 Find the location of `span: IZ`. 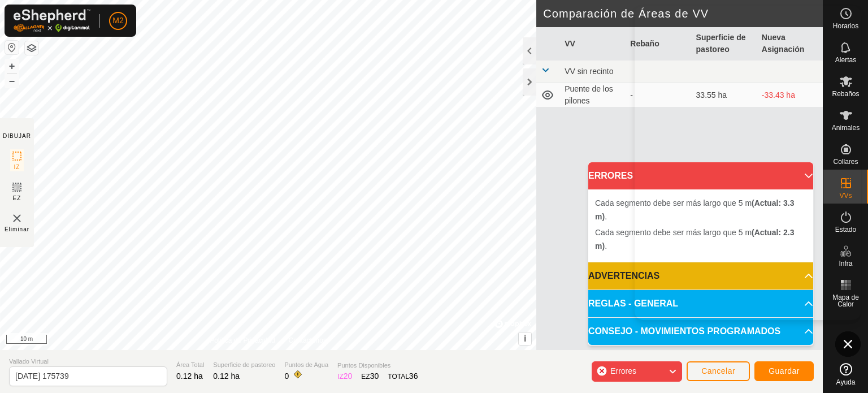

span: IZ is located at coordinates (17, 167).